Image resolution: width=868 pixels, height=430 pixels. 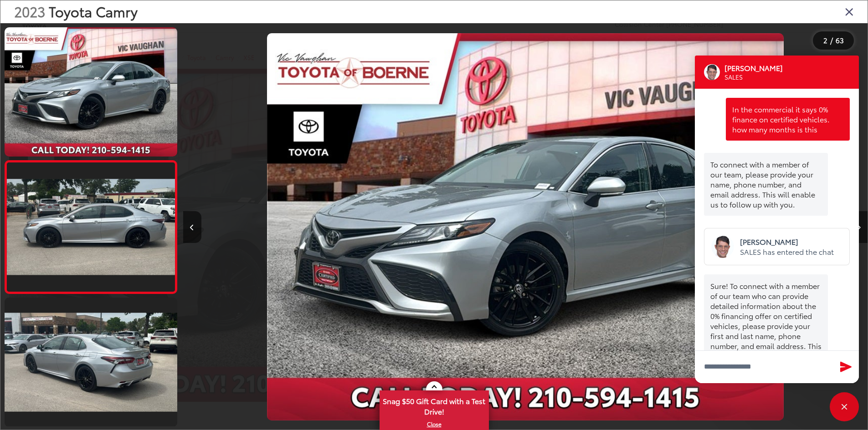 I want to click on p: SALES, so click(x=753, y=77).